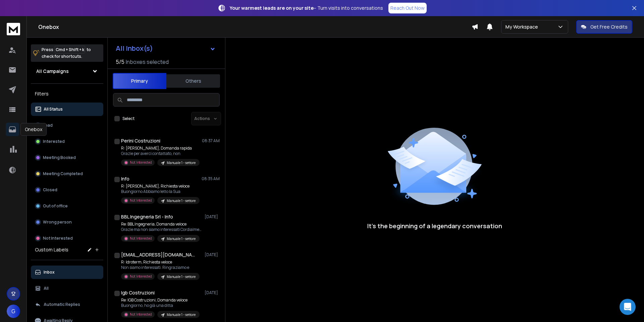  Describe the element at coordinates (67, 158) in the screenshot. I see `button: Meeting Booked` at that location.